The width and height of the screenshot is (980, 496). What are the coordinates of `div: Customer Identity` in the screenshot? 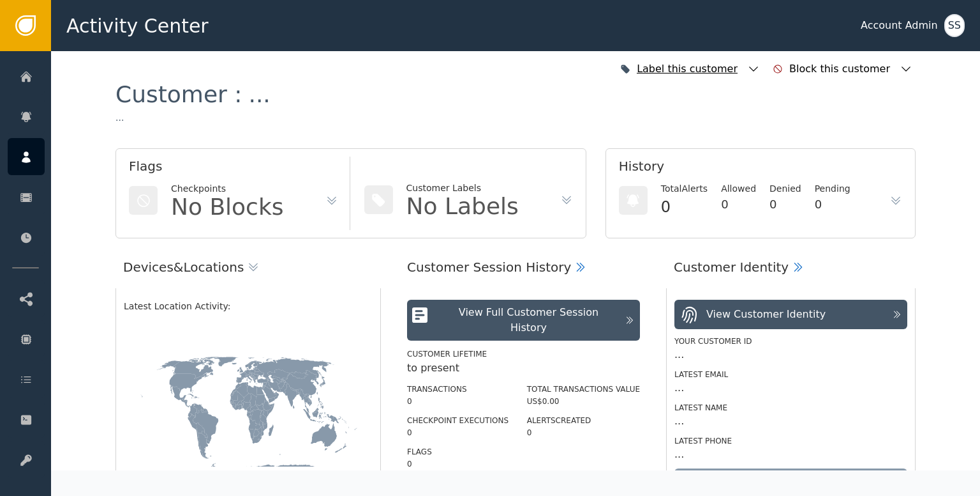 It's located at (732, 267).